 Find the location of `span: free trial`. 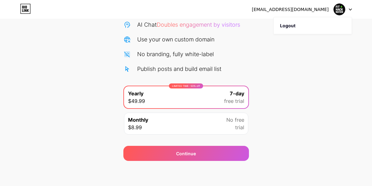

span: free trial is located at coordinates (234, 101).